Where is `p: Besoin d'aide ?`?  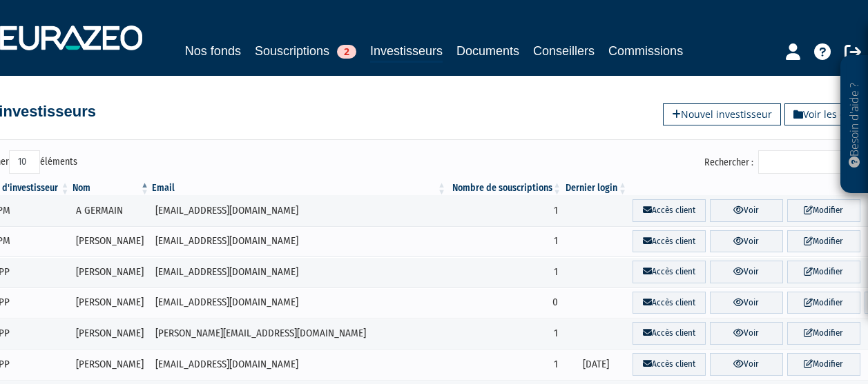 p: Besoin d'aide ? is located at coordinates (854, 125).